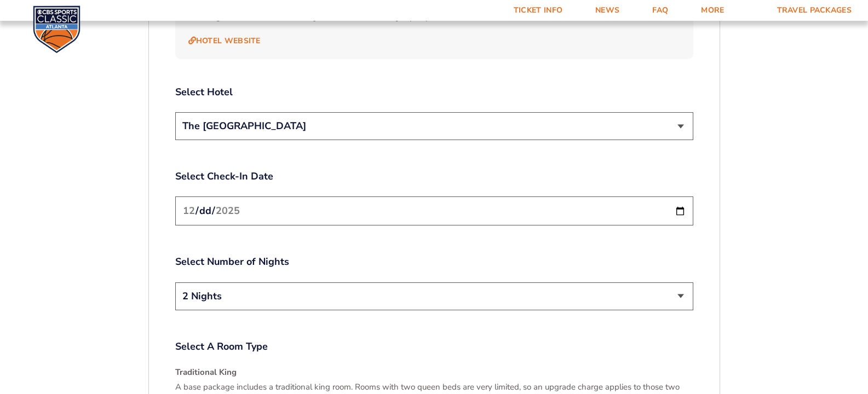 The width and height of the screenshot is (868, 394). I want to click on a: Hotel Website, so click(225, 41).